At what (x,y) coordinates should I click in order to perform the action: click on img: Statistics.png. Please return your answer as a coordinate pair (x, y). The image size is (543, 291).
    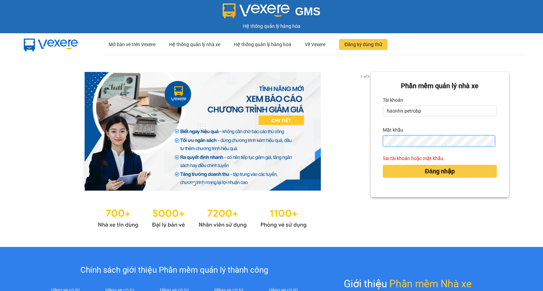
    Looking at the image, I should click on (202, 217).